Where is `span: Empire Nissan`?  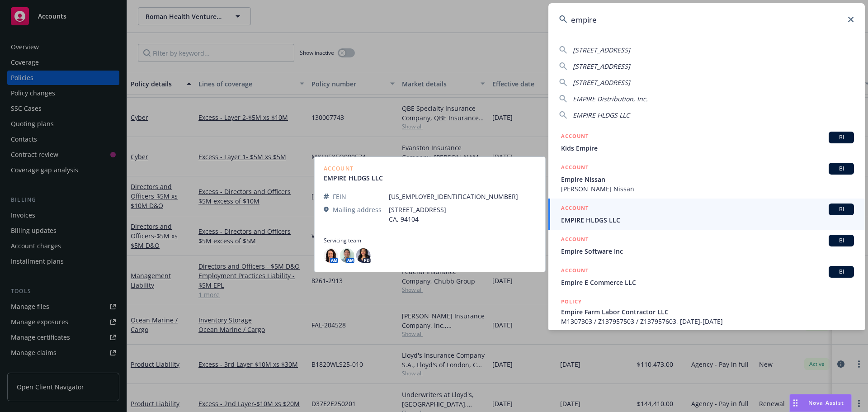
span: Empire Nissan is located at coordinates (708, 180).